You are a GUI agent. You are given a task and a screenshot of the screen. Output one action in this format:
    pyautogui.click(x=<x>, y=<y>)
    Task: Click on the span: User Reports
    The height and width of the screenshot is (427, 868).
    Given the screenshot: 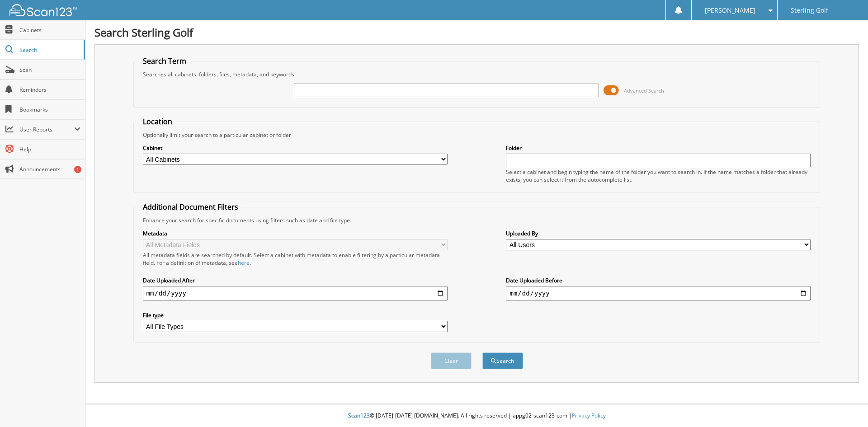 What is the action you would take?
    pyautogui.click(x=47, y=129)
    